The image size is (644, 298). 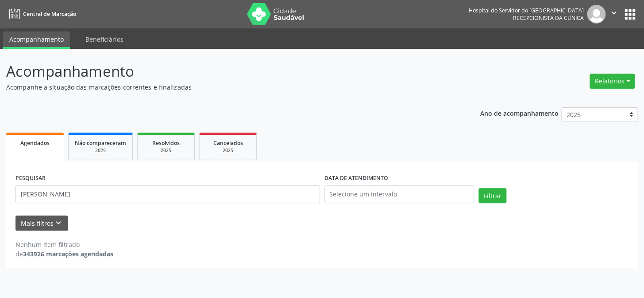 What do you see at coordinates (64, 244) in the screenshot?
I see `div: Nenhum item filtrado` at bounding box center [64, 244].